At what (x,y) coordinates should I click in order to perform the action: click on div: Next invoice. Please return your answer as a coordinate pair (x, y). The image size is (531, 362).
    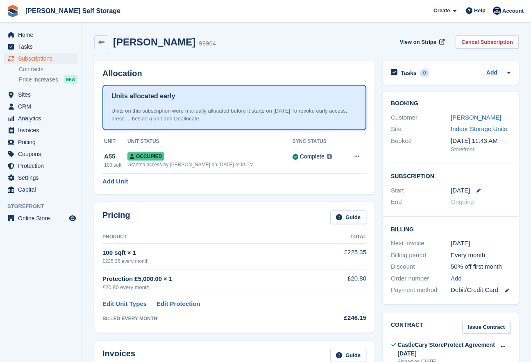
    Looking at the image, I should click on (421, 243).